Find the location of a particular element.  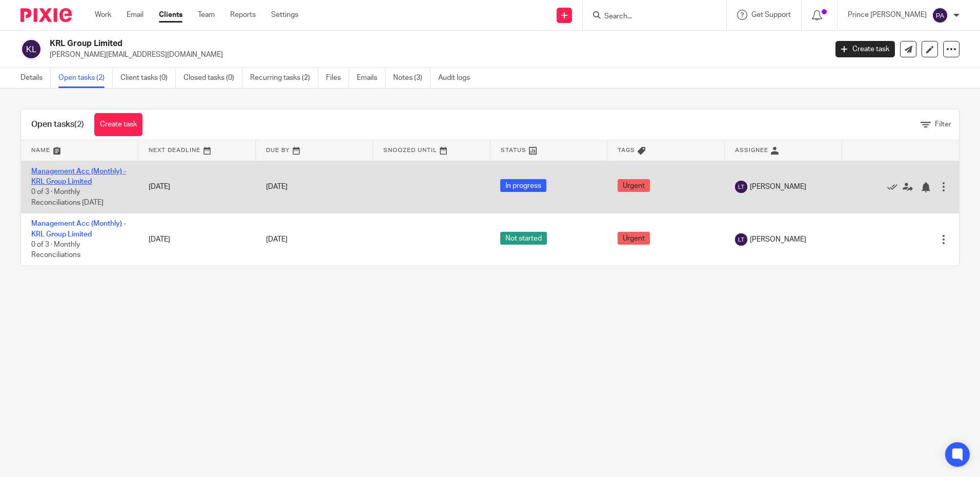

a: Clients is located at coordinates (171, 15).